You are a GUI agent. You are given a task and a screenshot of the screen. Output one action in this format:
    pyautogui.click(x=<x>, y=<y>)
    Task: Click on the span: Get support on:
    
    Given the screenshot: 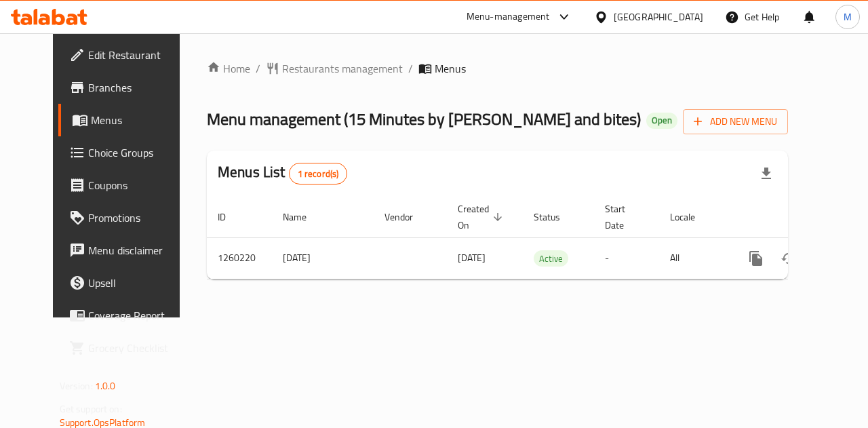 What is the action you would take?
    pyautogui.click(x=91, y=409)
    